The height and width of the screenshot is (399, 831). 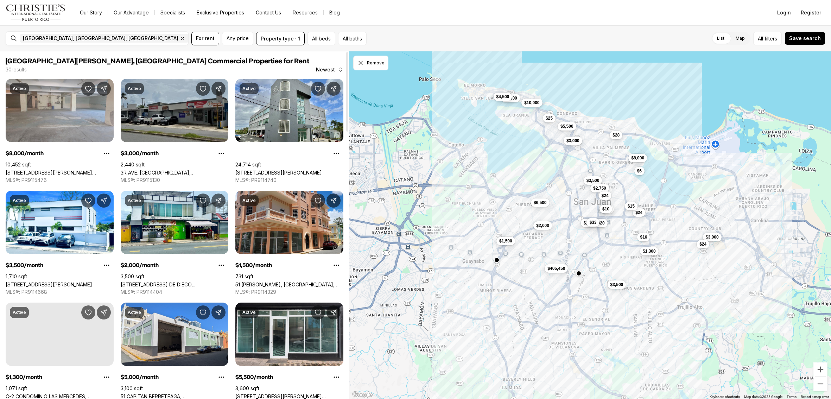 I want to click on span: $1,744,920, so click(x=594, y=223).